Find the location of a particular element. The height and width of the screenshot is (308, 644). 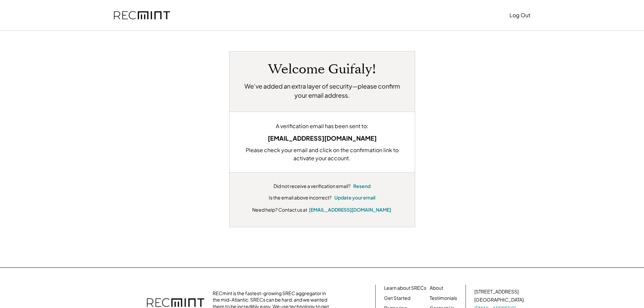

div: Please check your email and click on the confirmation link to activate your account. is located at coordinates (322, 154).